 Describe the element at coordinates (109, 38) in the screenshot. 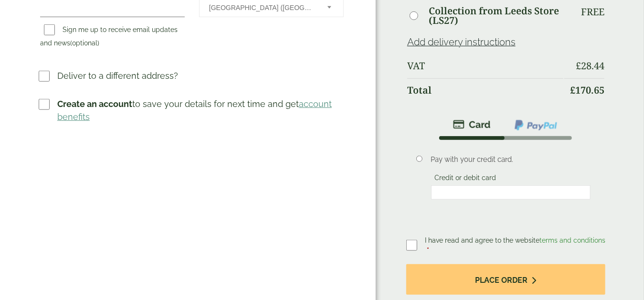

I see `label: Sign me up to receive email updates and news` at that location.